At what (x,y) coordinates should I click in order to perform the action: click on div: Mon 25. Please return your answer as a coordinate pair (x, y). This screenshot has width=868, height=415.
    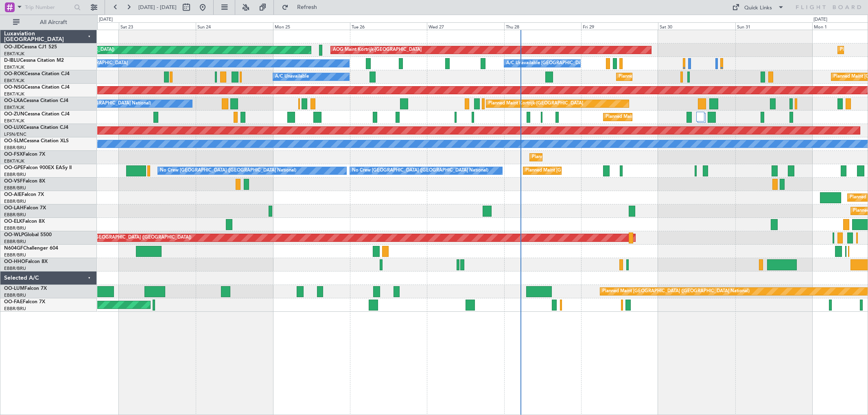
    Looking at the image, I should click on (311, 26).